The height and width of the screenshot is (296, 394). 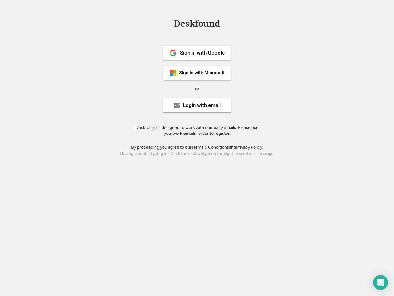 What do you see at coordinates (197, 89) in the screenshot?
I see `div: or` at bounding box center [197, 89].